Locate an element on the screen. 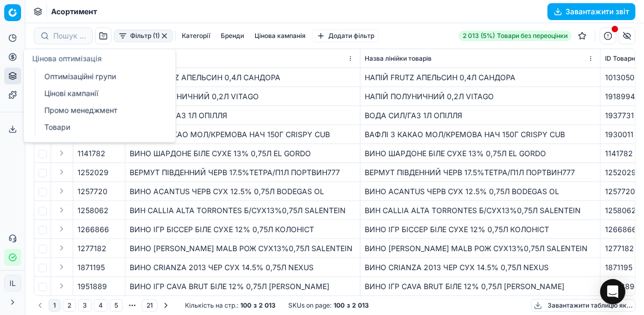  button: Категорії is located at coordinates (196, 36).